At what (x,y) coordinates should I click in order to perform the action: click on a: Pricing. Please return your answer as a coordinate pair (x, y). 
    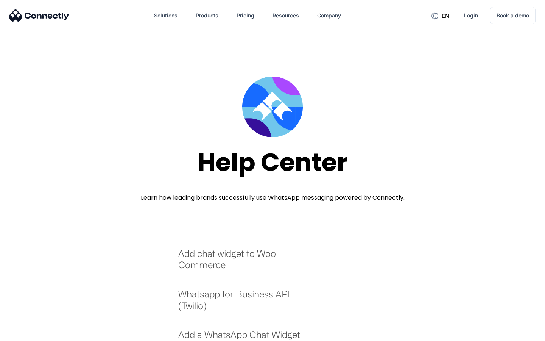
    Looking at the image, I should click on (245, 16).